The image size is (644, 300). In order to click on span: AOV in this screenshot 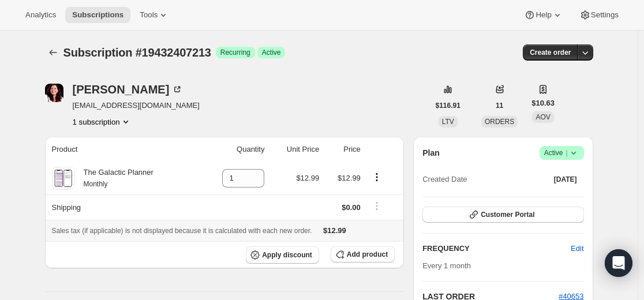, I will do `click(543, 117)`.